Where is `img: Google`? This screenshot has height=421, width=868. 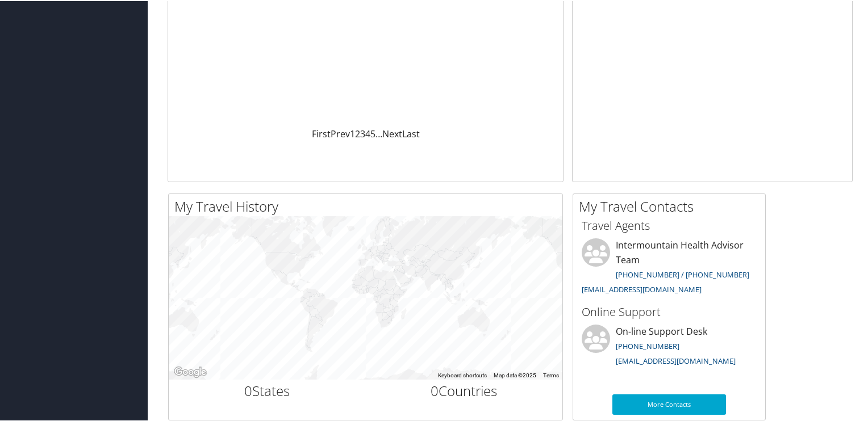 img: Google is located at coordinates (190, 371).